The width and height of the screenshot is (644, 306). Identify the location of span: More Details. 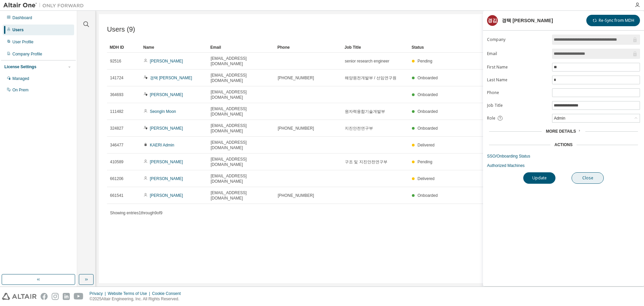
(561, 131).